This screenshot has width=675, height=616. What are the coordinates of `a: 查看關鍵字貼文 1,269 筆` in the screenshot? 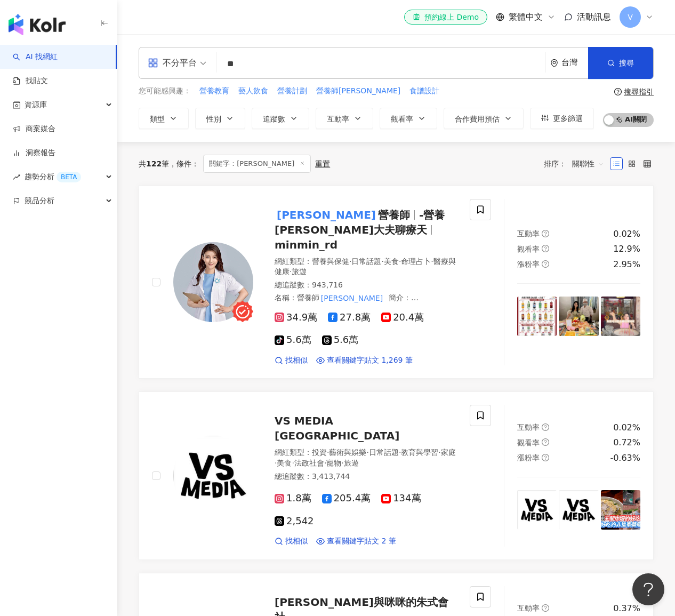 It's located at (364, 360).